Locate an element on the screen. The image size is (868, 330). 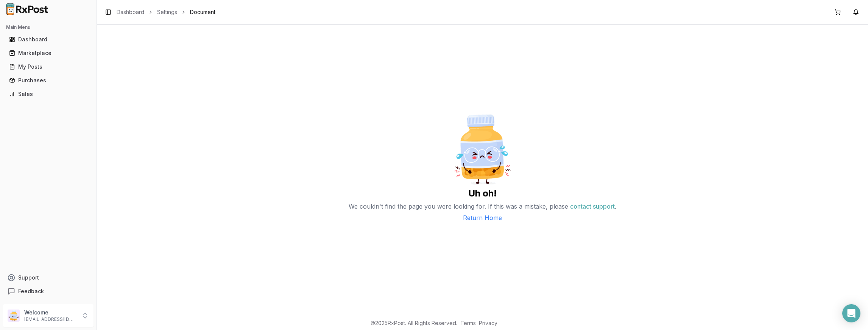
button: Sales is located at coordinates (48, 94).